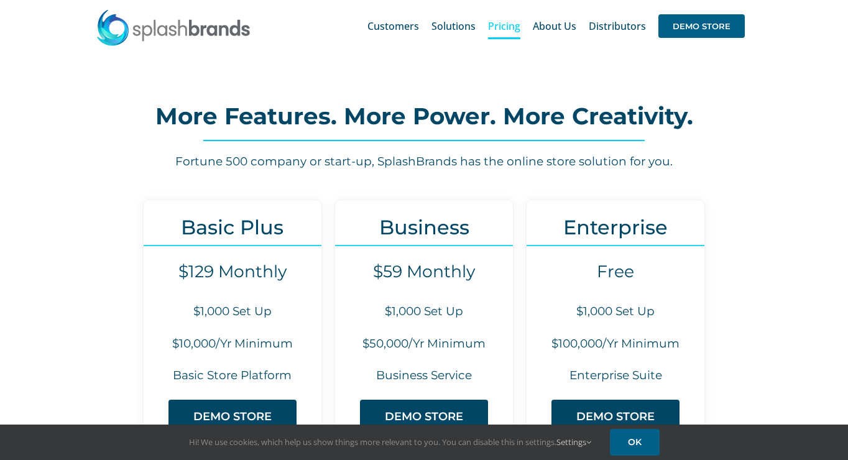 The height and width of the screenshot is (460, 848). What do you see at coordinates (504, 26) in the screenshot?
I see `a: Pricing` at bounding box center [504, 26].